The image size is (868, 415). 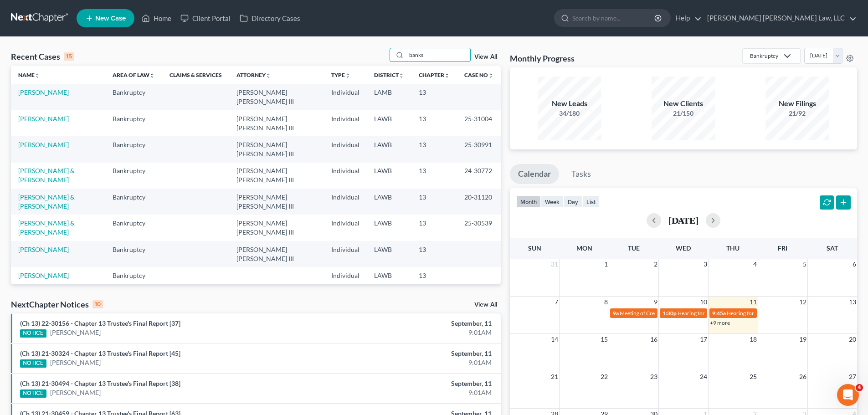 I want to click on a: Tasks, so click(x=581, y=174).